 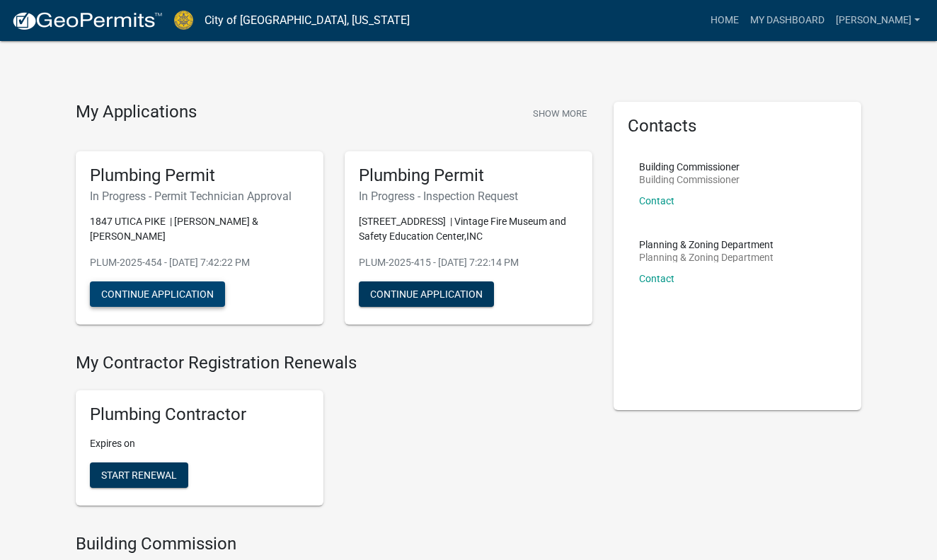 I want to click on img: City of Jeffersonville, Indiana, so click(x=183, y=20).